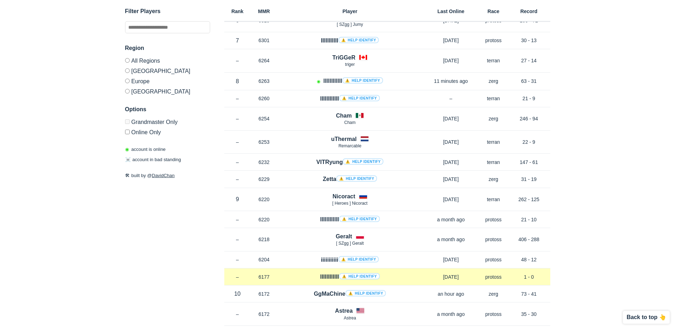 The height and width of the screenshot is (329, 675). What do you see at coordinates (237, 294) in the screenshot?
I see `p: 10` at bounding box center [237, 294].